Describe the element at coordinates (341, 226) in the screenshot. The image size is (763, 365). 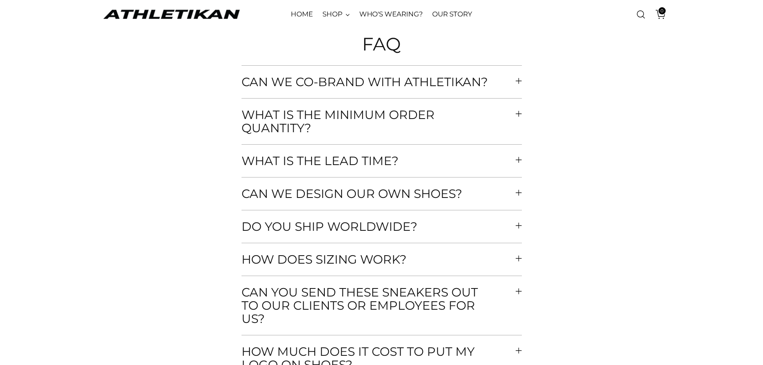
I see `span: Do you ship worldwide?` at that location.